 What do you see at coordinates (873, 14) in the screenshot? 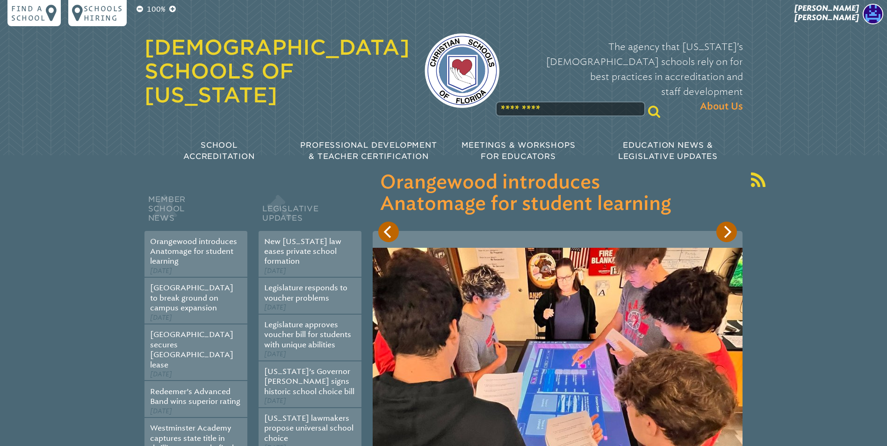
I see `img: 132c85ce1a05815fc0ed1ab119190fd4` at bounding box center [873, 14].